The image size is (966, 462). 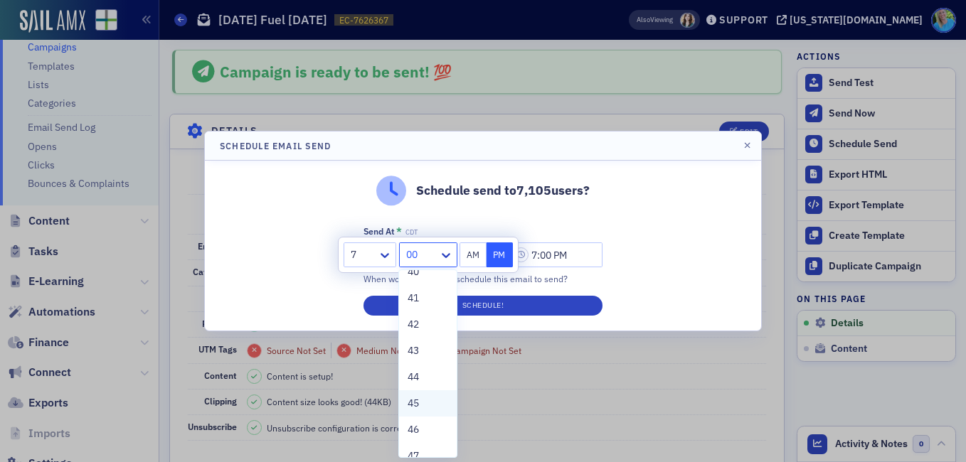 What do you see at coordinates (503, 191) in the screenshot?
I see `p: Schedule send to 7,105 users?` at bounding box center [503, 191].